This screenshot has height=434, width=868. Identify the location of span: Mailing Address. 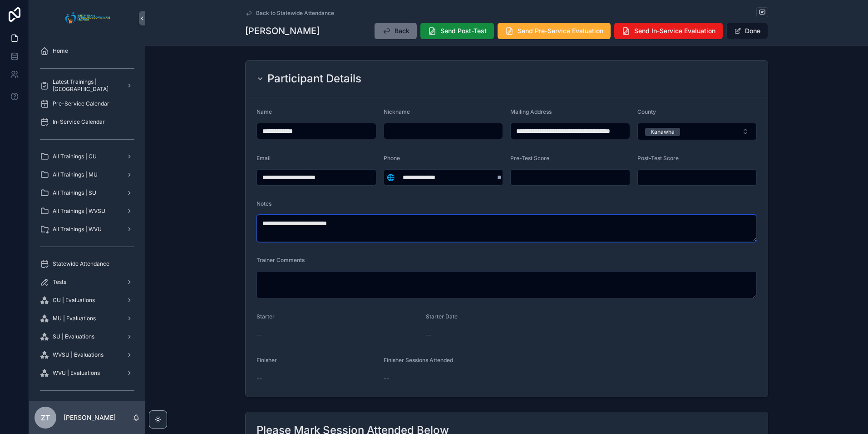
(531, 112).